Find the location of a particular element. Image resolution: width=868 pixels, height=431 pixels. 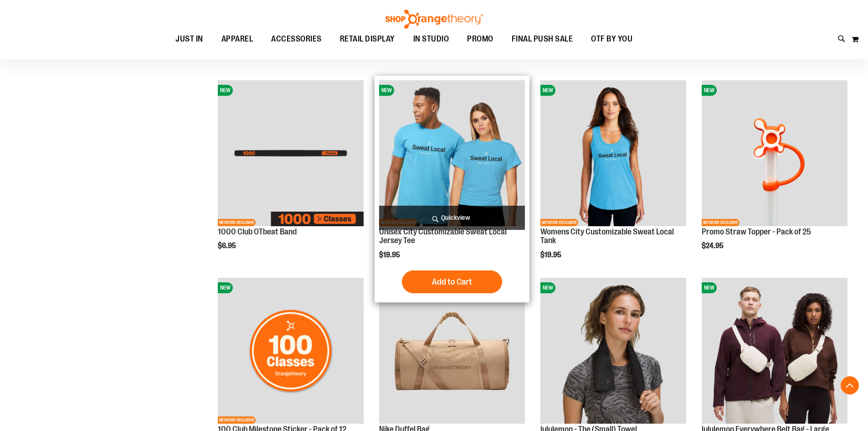

span: APPAREL is located at coordinates (237, 39).